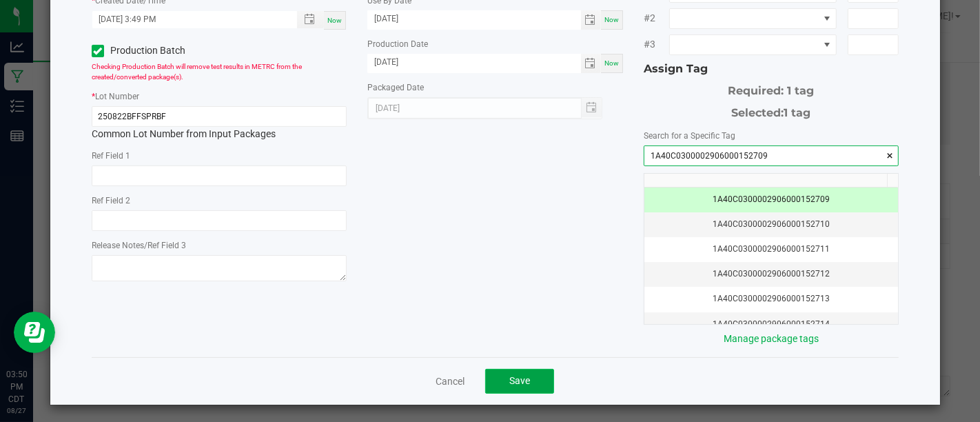  I want to click on span: #3, so click(656, 44).